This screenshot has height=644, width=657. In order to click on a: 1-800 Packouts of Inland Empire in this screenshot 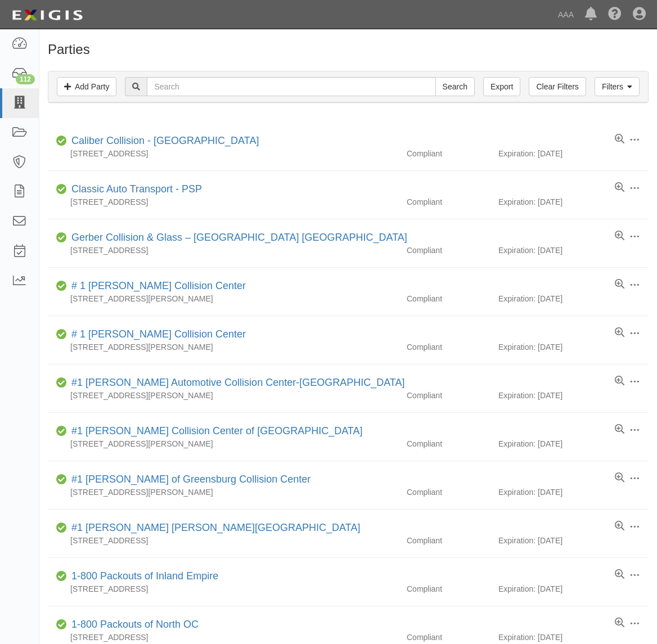, I will do `click(144, 576)`.